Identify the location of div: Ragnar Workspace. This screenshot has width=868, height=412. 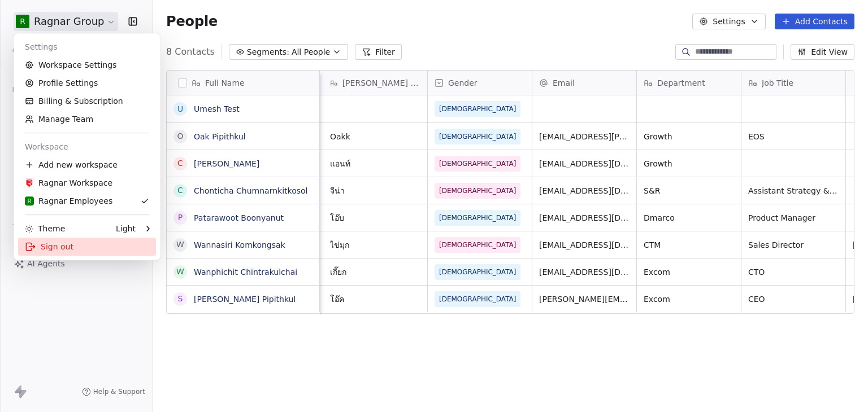
(68, 183).